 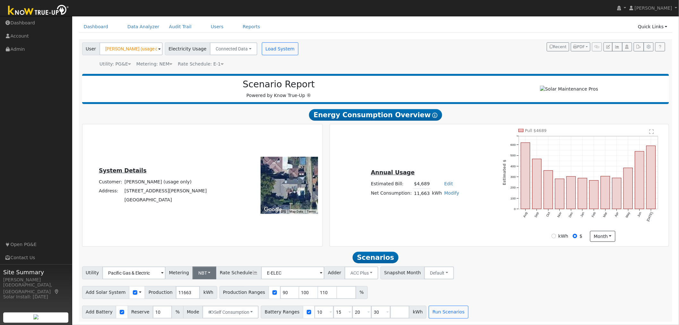 I want to click on span: Snapshot Month, so click(x=403, y=273).